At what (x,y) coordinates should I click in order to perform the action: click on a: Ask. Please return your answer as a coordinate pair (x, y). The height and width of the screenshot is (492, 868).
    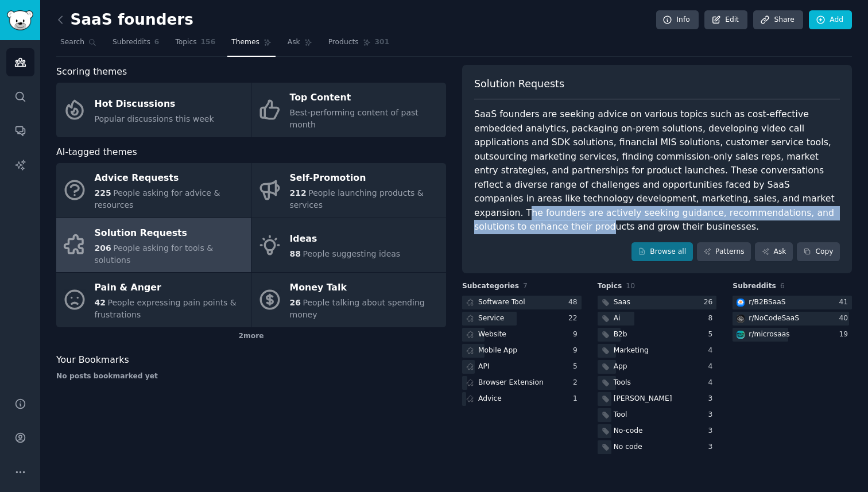
    Looking at the image, I should click on (774, 253).